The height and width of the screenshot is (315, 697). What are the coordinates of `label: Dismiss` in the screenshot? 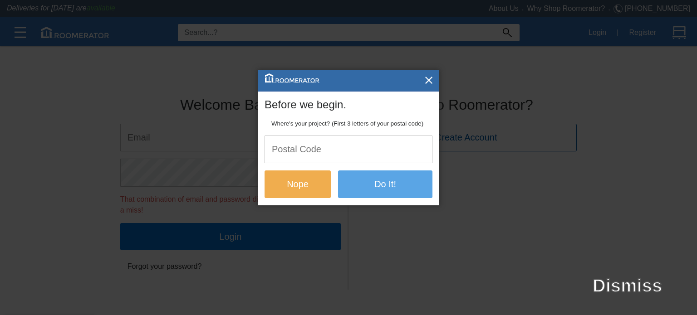 It's located at (627, 286).